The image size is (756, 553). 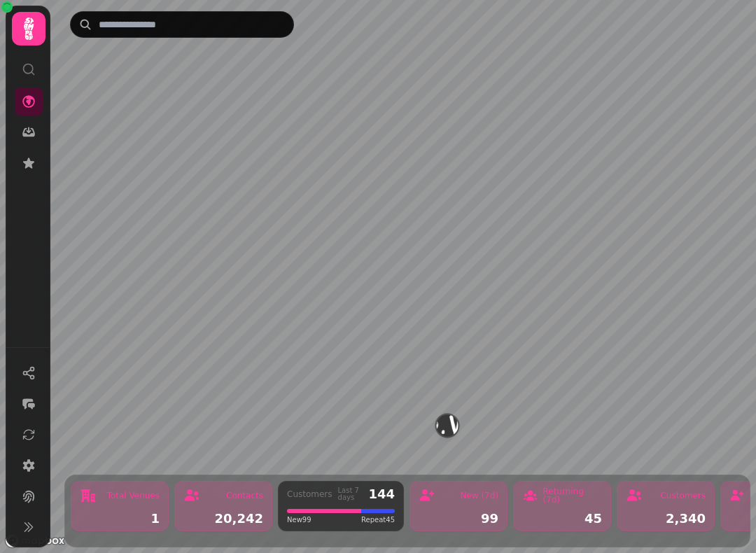 What do you see at coordinates (447, 427) in the screenshot?
I see `div: Map marker` at bounding box center [447, 427].